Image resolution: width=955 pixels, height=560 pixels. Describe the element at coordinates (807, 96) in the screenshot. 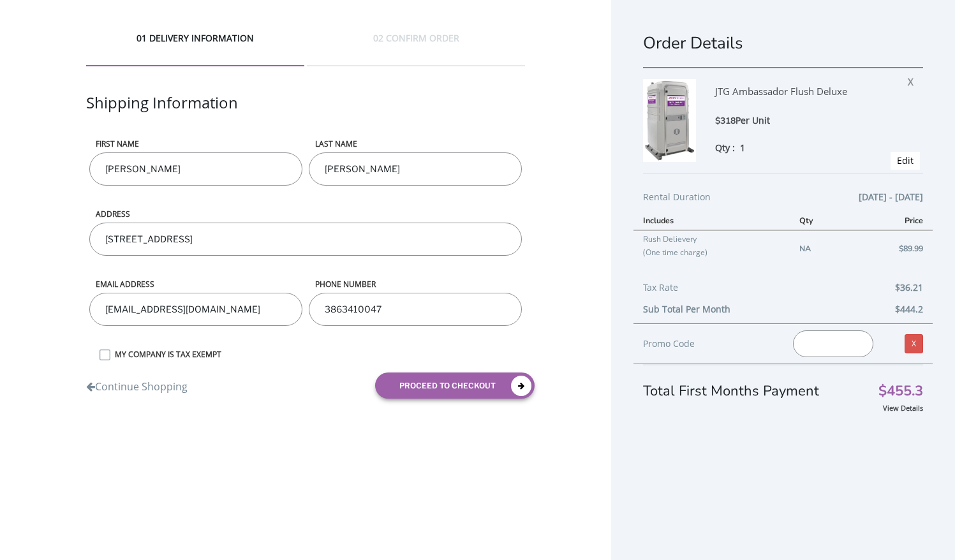

I see `div: JTG Ambassador Flush Deluxe` at that location.